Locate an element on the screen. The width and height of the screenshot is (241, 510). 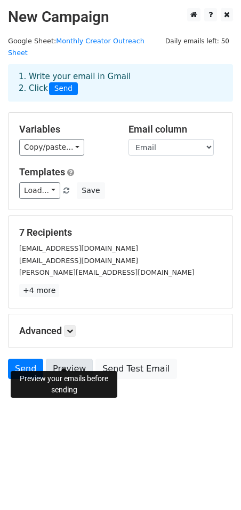
a: Load... is located at coordinates (40, 190).